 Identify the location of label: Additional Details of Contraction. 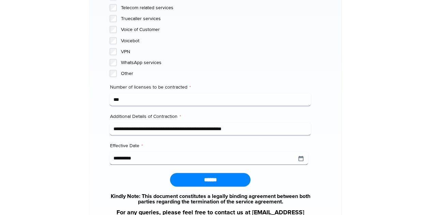
(210, 117).